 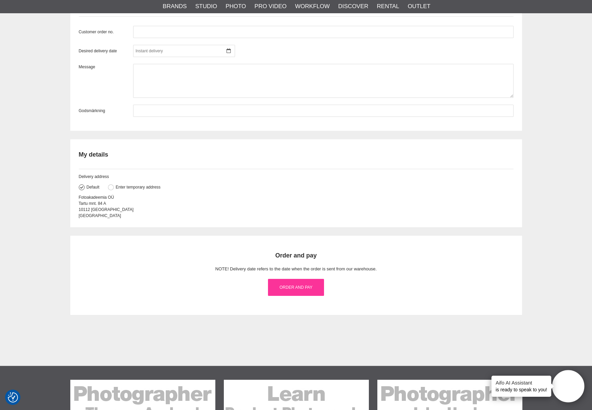 What do you see at coordinates (296, 269) in the screenshot?
I see `span: NOTE! Delivery date refers to the date when the order is sent from our warehouse.` at bounding box center [296, 269].